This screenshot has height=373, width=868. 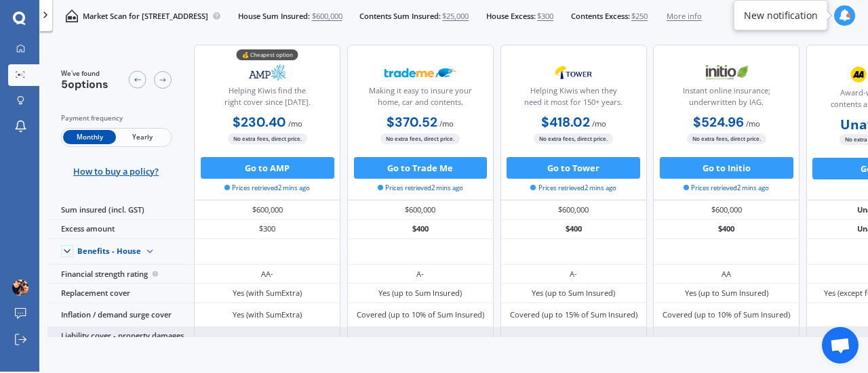 What do you see at coordinates (726, 168) in the screenshot?
I see `button: Go to Initio` at bounding box center [726, 168].